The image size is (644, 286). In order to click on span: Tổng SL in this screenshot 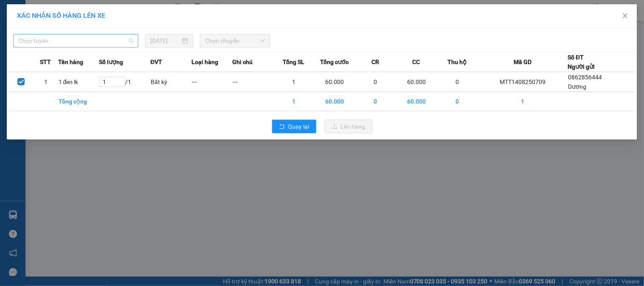, I will do `click(293, 62)`.